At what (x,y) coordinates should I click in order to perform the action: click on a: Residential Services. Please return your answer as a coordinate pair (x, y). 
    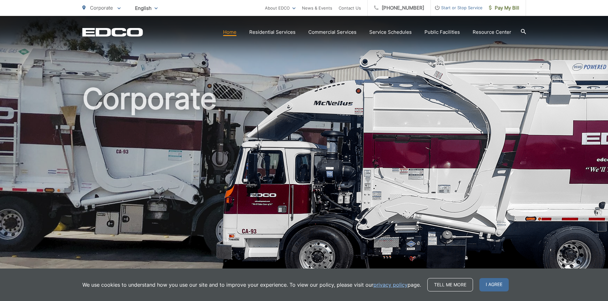
    Looking at the image, I should click on (272, 32).